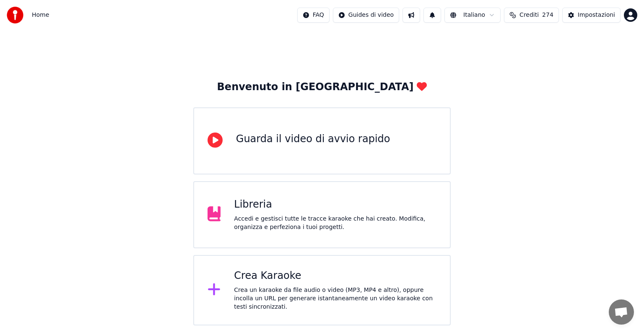 This screenshot has width=644, height=333. Describe the element at coordinates (313, 15) in the screenshot. I see `button: FAQ` at that location.